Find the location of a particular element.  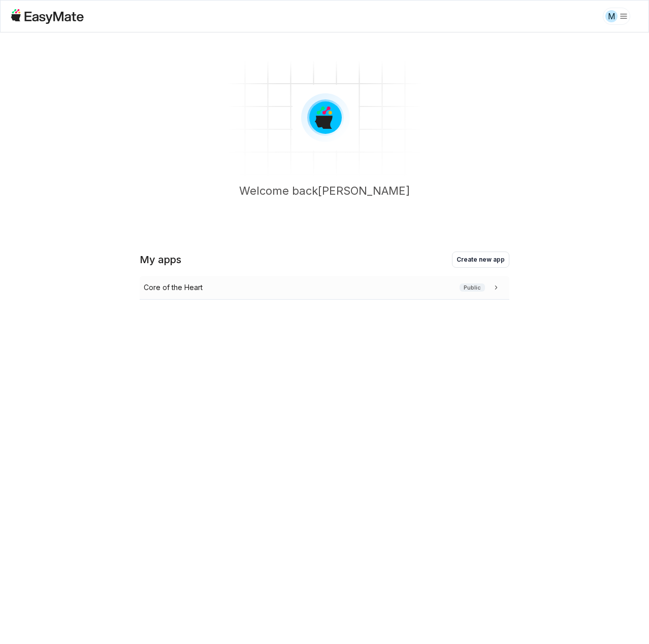

span: Public is located at coordinates (472, 288).